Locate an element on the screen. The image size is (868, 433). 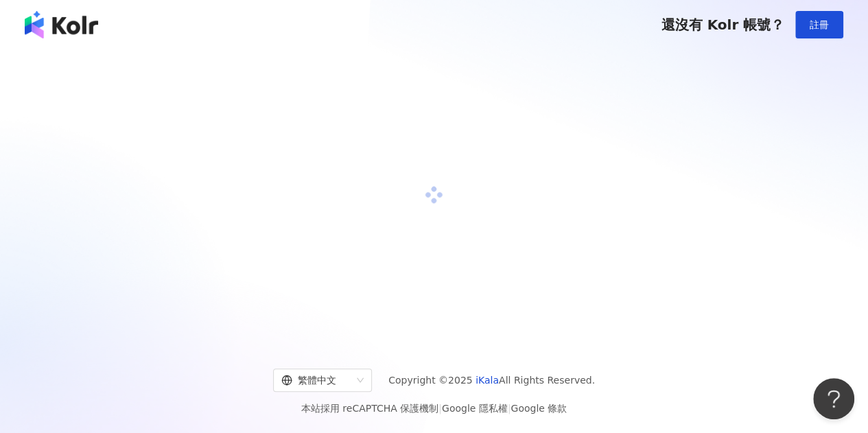
span: 註冊 is located at coordinates (819, 24).